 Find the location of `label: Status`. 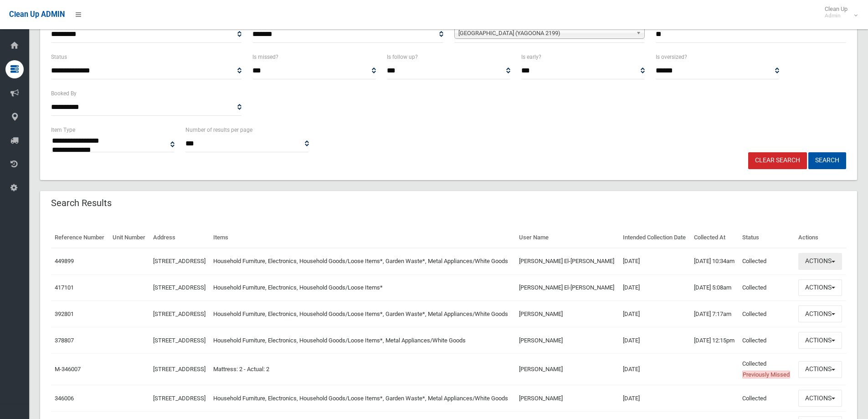

label: Status is located at coordinates (59, 57).